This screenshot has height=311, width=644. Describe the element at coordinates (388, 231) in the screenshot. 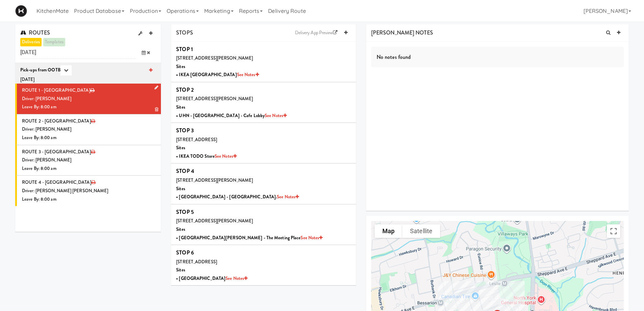

I see `button: Show street map` at that location.